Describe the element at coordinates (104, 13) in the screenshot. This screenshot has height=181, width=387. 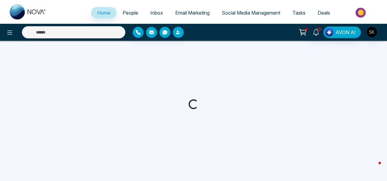
I see `span: Home` at that location.